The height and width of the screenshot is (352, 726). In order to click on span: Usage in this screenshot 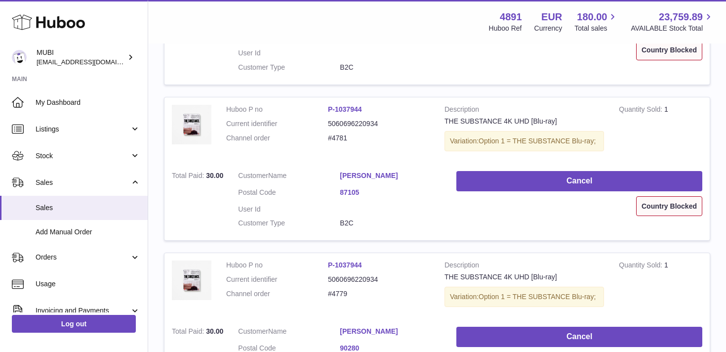, I will do `click(88, 283)`.